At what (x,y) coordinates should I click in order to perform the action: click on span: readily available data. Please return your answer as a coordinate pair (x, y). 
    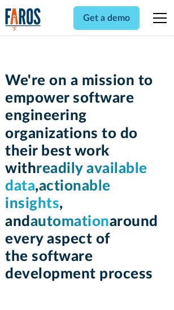
    Looking at the image, I should click on (76, 177).